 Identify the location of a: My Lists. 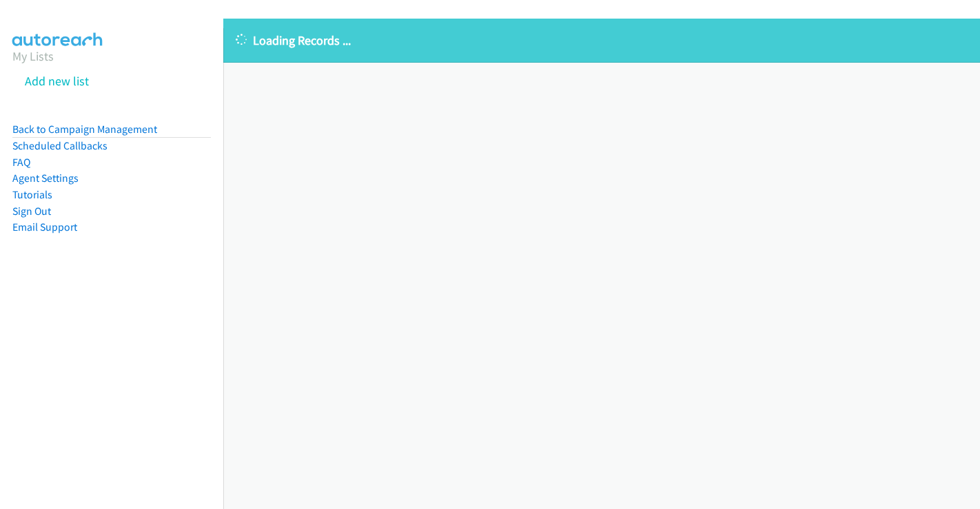
(33, 56).